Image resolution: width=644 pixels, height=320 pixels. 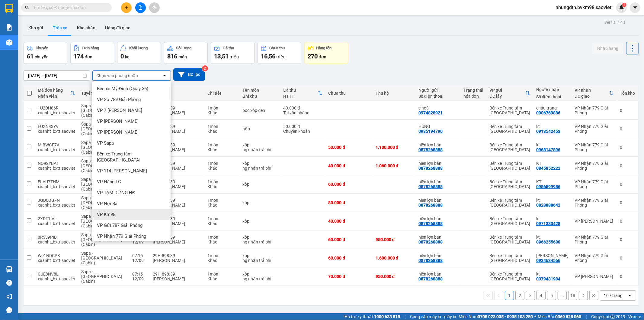 I want to click on img: warehouse-icon, so click(x=9, y=269).